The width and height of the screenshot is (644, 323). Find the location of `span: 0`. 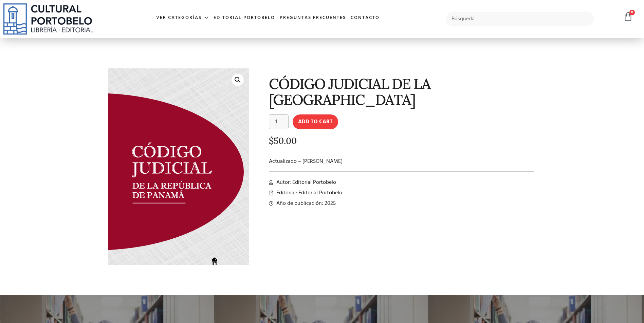

span: 0 is located at coordinates (633, 12).